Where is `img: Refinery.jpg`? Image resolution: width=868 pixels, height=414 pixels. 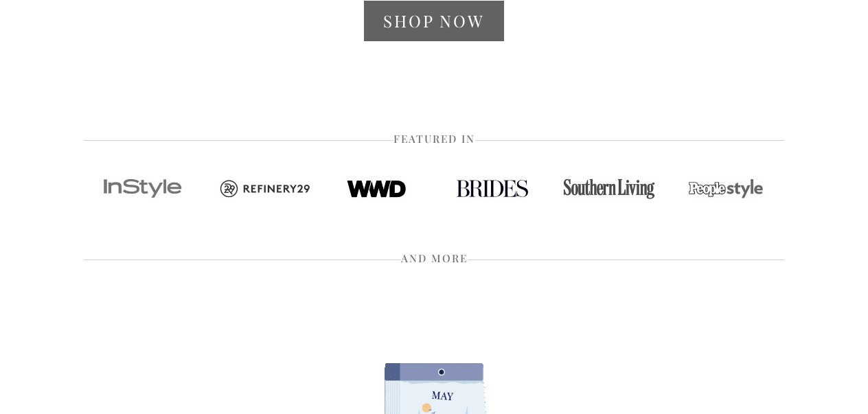
img: Refinery.jpg is located at coordinates (259, 189).